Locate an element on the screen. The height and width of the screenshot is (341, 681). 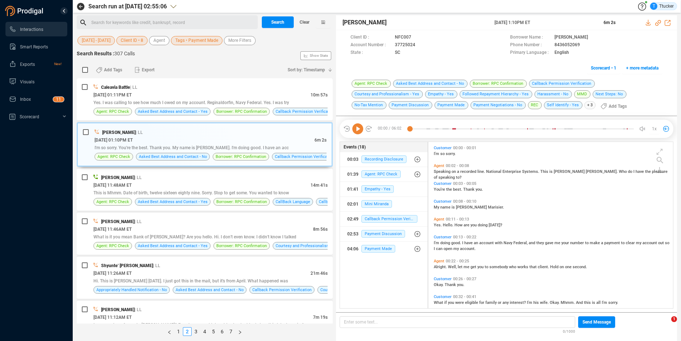
span: let is located at coordinates (461, 266).